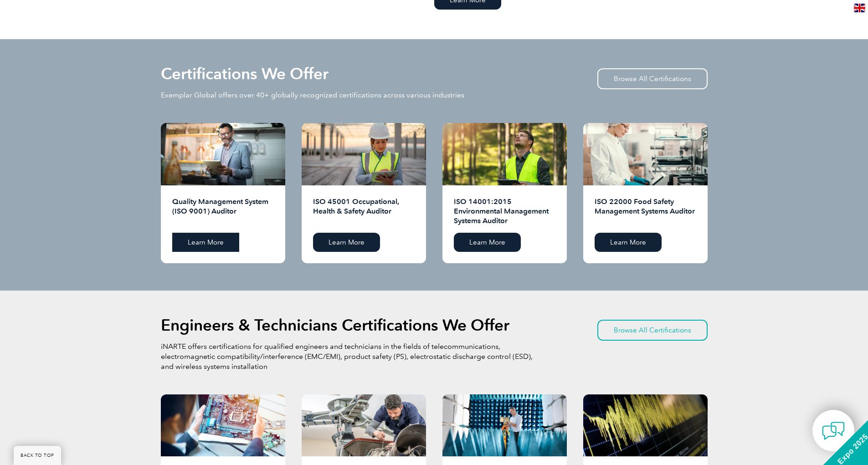  Describe the element at coordinates (834, 431) in the screenshot. I see `img: contact-chat.png` at that location.